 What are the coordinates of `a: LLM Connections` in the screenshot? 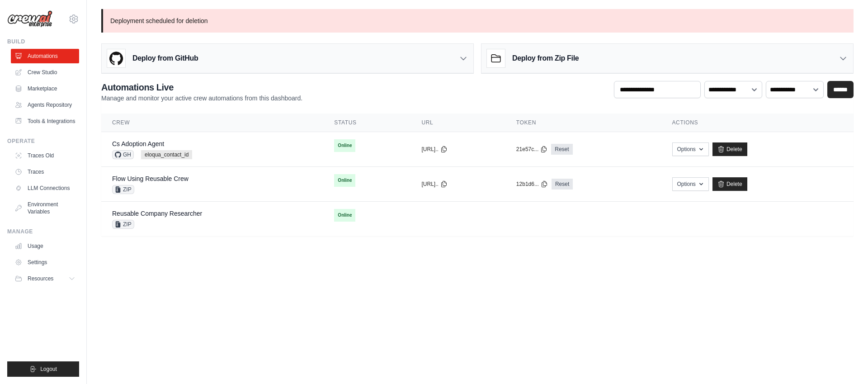 It's located at (44, 188).